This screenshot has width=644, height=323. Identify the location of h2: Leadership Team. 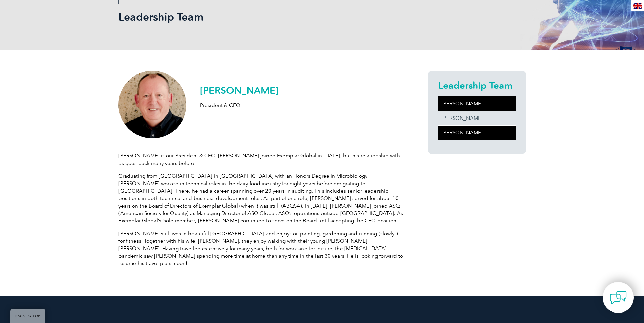
(477, 85).